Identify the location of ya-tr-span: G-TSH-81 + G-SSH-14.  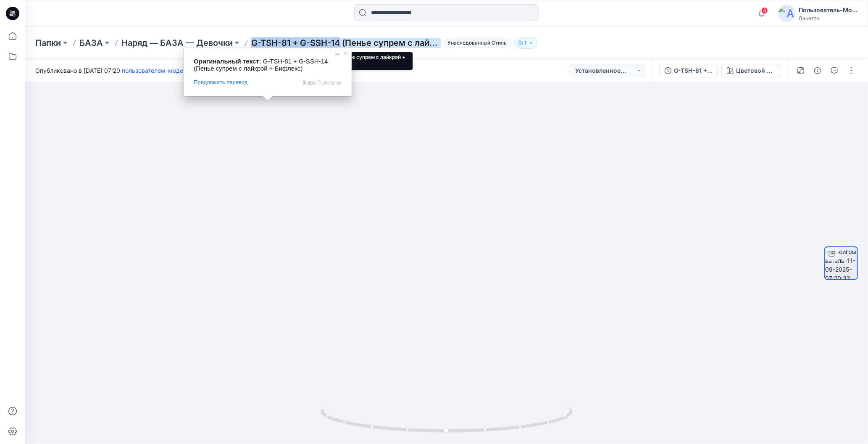
(706, 70).